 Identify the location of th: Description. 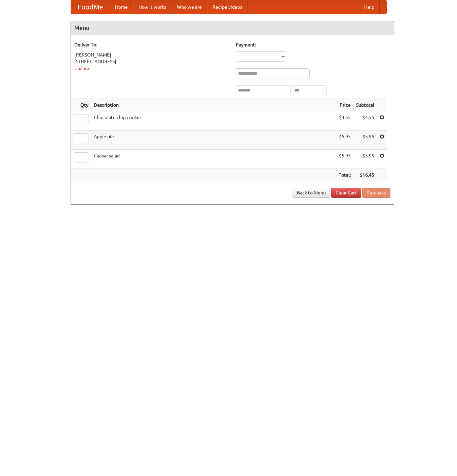
(214, 105).